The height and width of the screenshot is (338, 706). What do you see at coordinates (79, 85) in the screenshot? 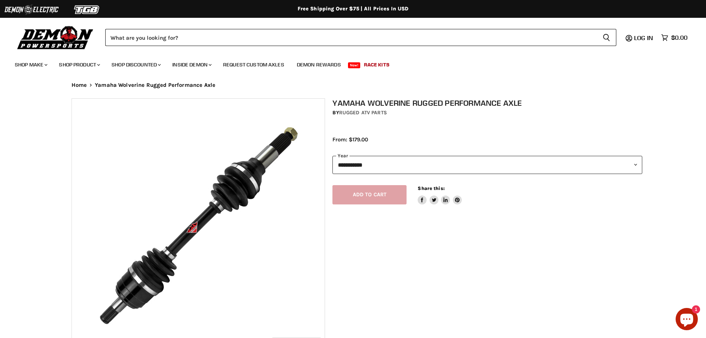
I see `a: Home` at bounding box center [79, 85].